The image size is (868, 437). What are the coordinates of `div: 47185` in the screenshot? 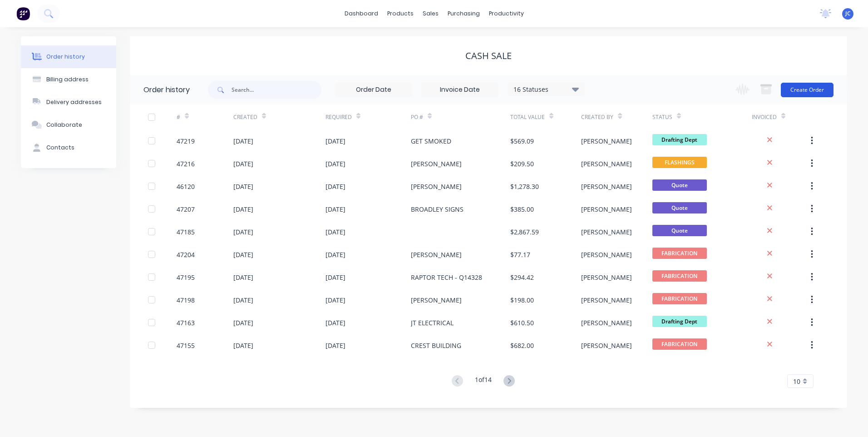 It's located at (186, 232).